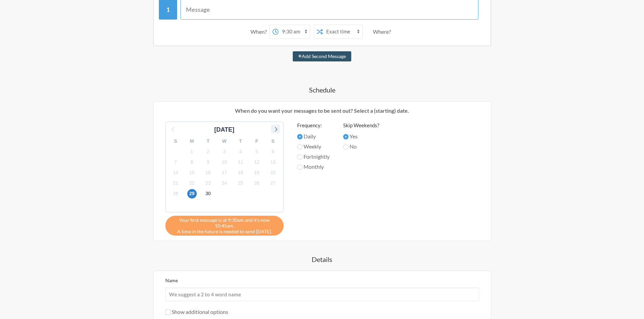  I want to click on button: Add Second Message, so click(322, 56).